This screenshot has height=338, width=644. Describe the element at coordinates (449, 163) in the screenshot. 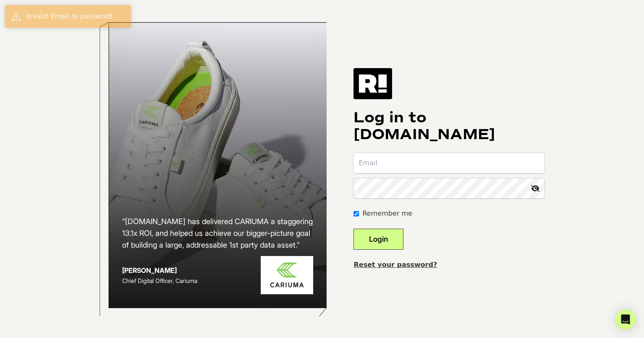

I see `input: Email` at that location.